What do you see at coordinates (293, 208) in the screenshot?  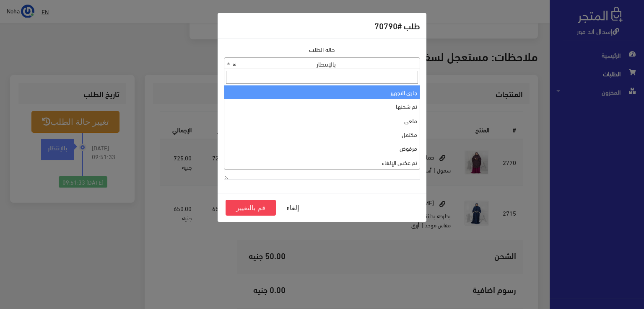 I see `button: إلغاء` at bounding box center [293, 208].